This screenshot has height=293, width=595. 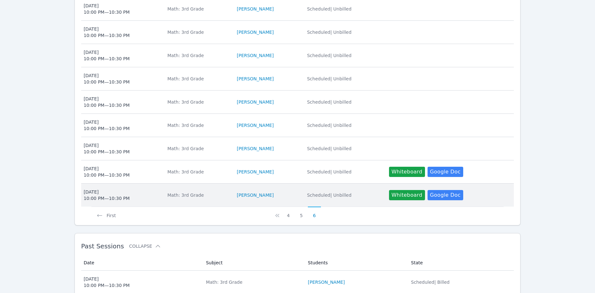 What do you see at coordinates (356, 262) in the screenshot?
I see `th: Students` at bounding box center [356, 262].